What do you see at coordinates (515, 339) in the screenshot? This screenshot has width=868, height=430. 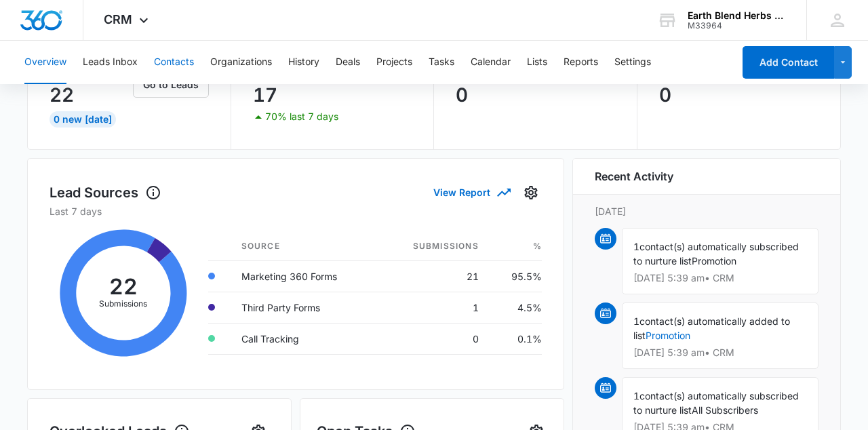 I see `td: 0.1%` at bounding box center [515, 339].